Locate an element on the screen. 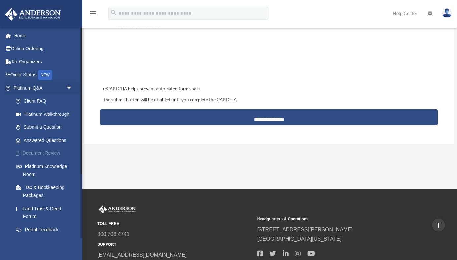 The image size is (457, 260). small: TOLL FREE is located at coordinates (175, 224).